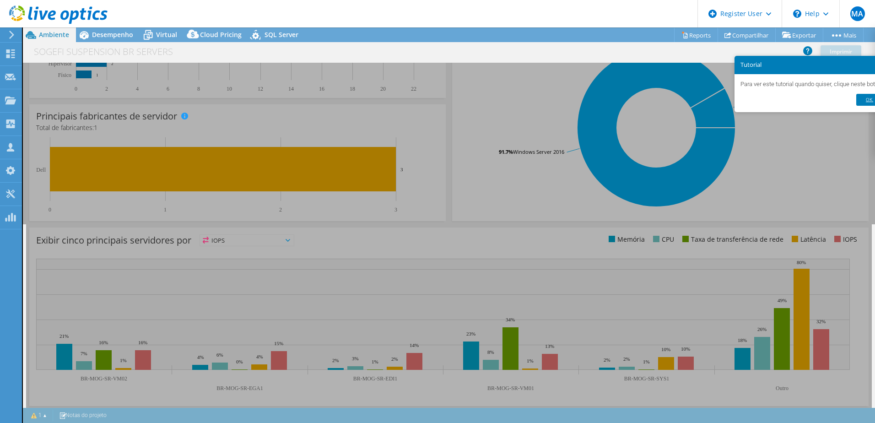 This screenshot has height=423, width=875. Describe the element at coordinates (799, 35) in the screenshot. I see `a: Exportar` at that location.